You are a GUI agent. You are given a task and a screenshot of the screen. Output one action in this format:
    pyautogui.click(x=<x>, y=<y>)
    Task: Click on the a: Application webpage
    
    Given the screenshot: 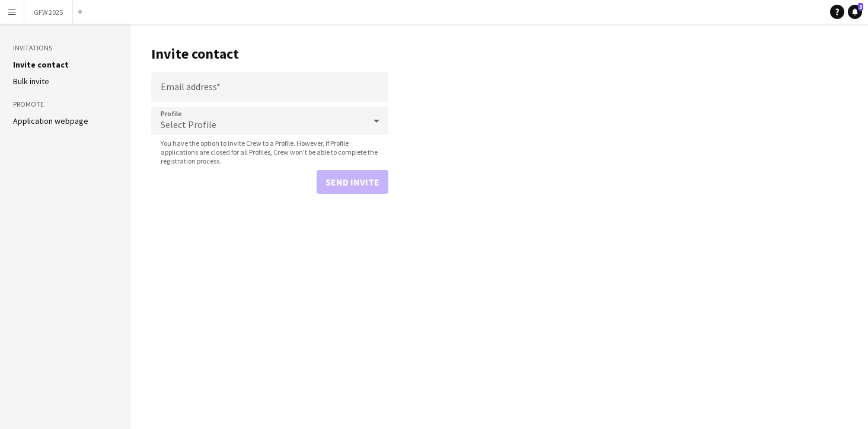 What is the action you would take?
    pyautogui.click(x=50, y=121)
    